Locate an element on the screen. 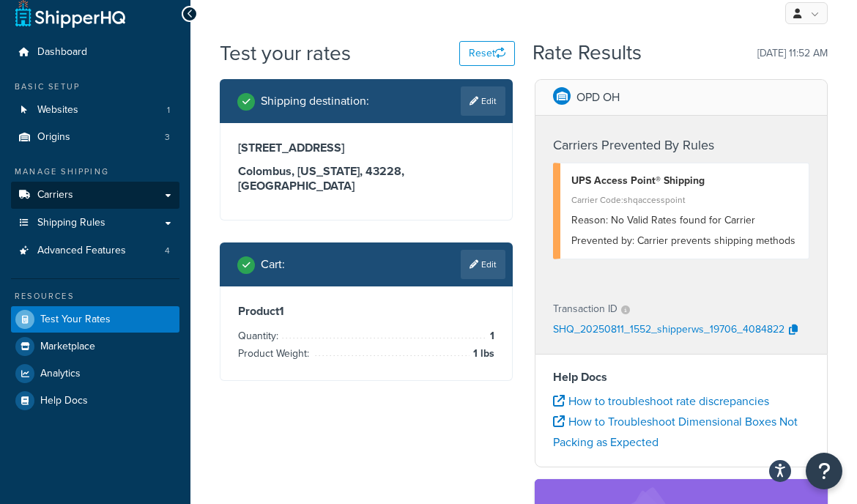  h2: Rate Results is located at coordinates (587, 53).